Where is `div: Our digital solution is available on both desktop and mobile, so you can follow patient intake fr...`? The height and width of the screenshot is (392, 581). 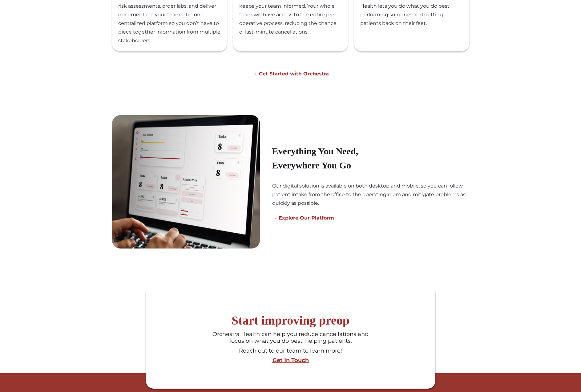 div: Our digital solution is available on both desktop and mobile, so you can follow patient intake fr... is located at coordinates (371, 195).